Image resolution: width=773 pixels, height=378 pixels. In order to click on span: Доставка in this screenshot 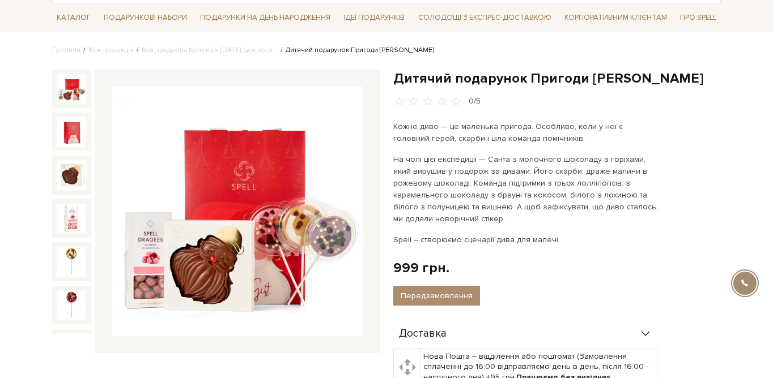, I will do `click(423, 334)`.